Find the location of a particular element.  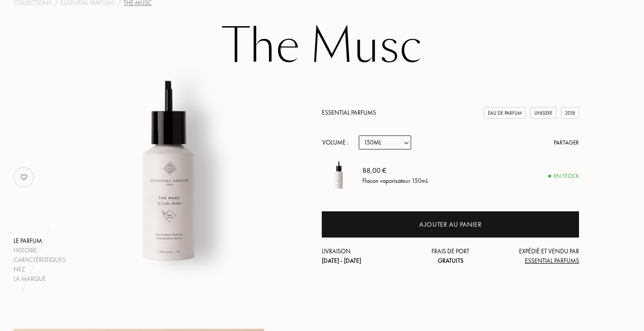

div: Frais de port is located at coordinates (451, 256).